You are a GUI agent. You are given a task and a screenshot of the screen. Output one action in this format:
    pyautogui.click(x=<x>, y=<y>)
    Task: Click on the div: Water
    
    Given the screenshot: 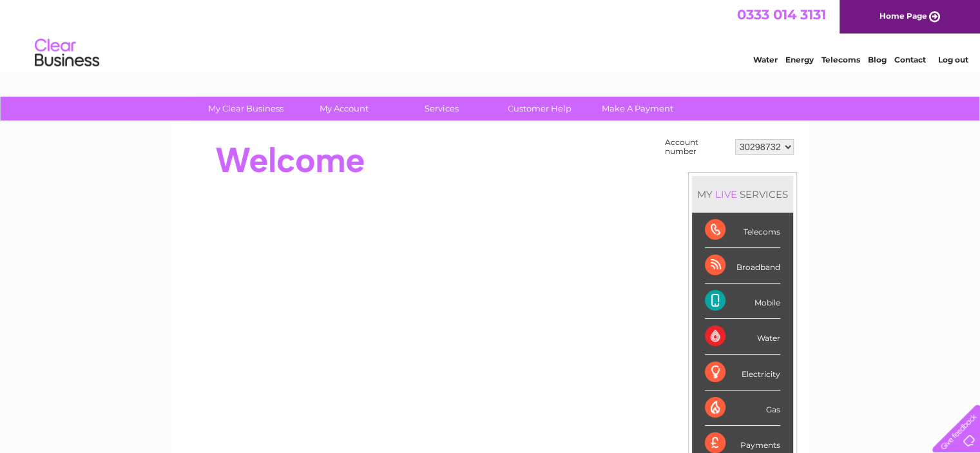 What is the action you would take?
    pyautogui.click(x=742, y=336)
    